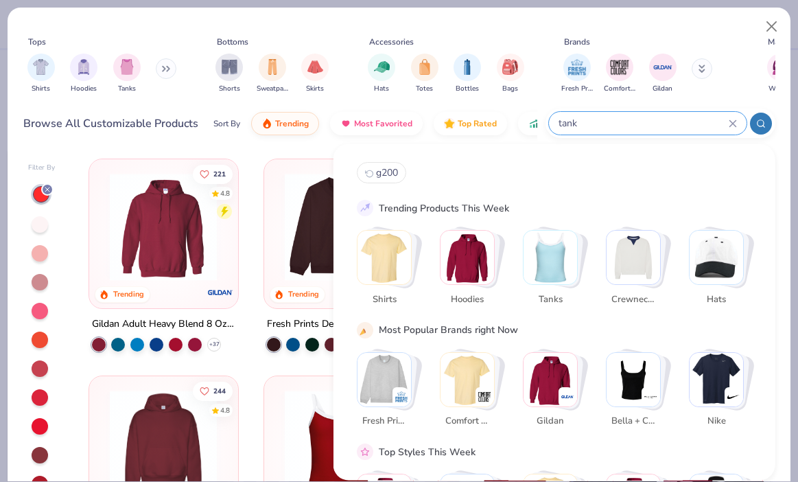 The width and height of the screenshot is (798, 482). Describe the element at coordinates (638, 392) in the screenshot. I see `button: Stack Card Button Bella + Canvas` at that location.